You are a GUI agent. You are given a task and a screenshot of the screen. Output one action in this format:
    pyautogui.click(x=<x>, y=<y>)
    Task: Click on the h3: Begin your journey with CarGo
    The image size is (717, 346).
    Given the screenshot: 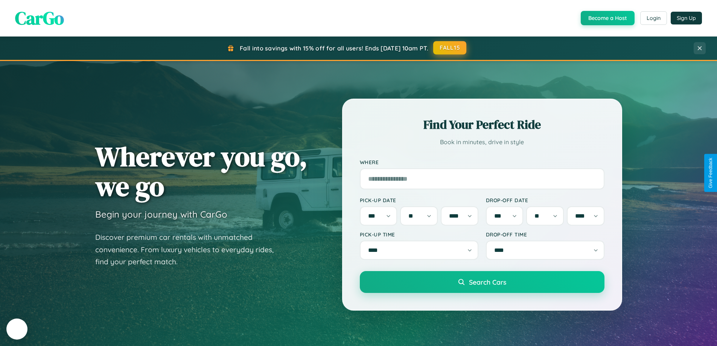 What is the action you would take?
    pyautogui.click(x=161, y=214)
    